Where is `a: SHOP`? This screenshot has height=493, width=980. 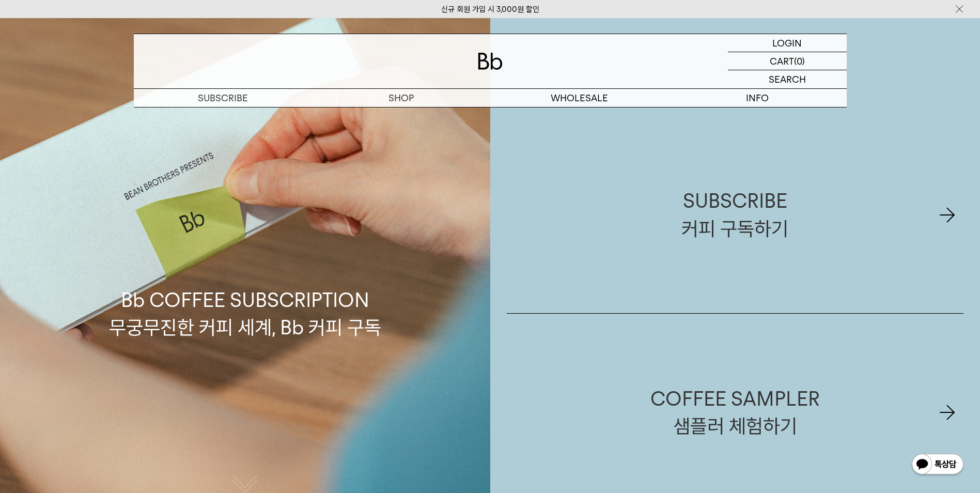
a: SHOP is located at coordinates (401, 98).